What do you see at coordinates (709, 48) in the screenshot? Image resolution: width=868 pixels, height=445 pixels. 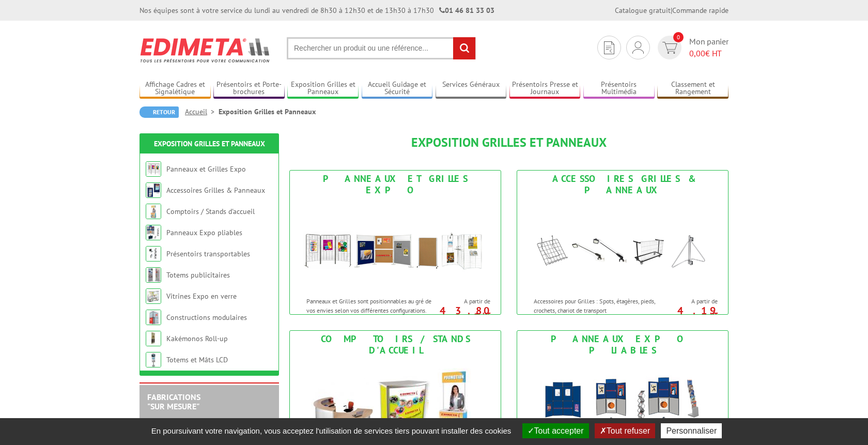 I see `span: Mon panier` at bounding box center [709, 48].